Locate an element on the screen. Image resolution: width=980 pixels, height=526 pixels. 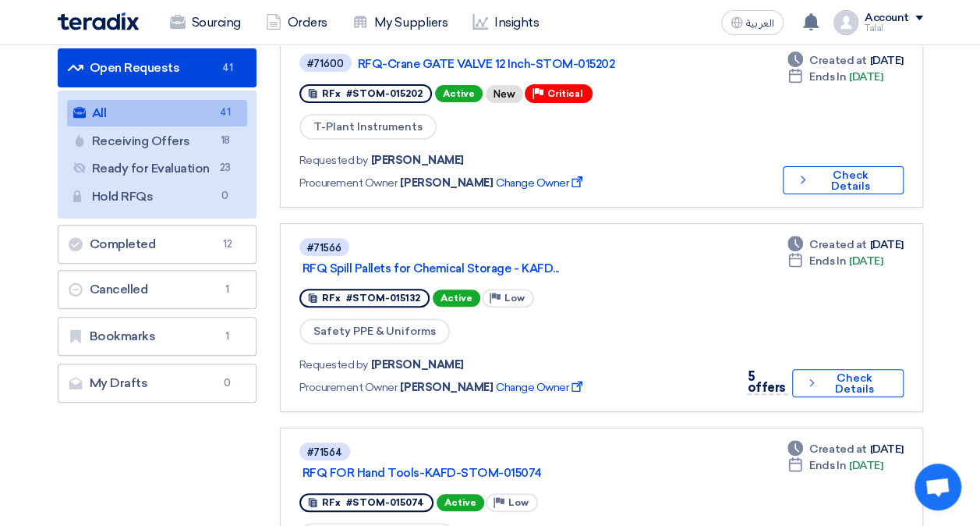
a: Completed12 is located at coordinates (157, 244).